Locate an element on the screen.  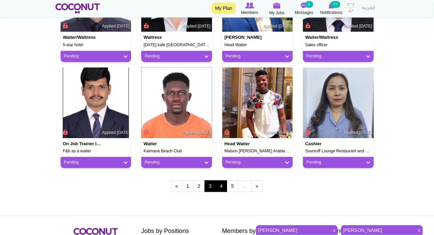
a: My Plan is located at coordinates (224, 8).